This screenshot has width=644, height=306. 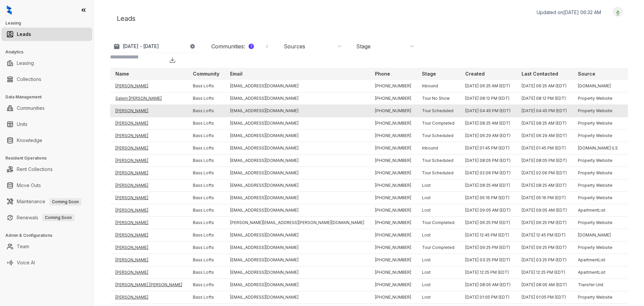 What do you see at coordinates (47, 185) in the screenshot?
I see `li: Move Outs` at bounding box center [47, 185].